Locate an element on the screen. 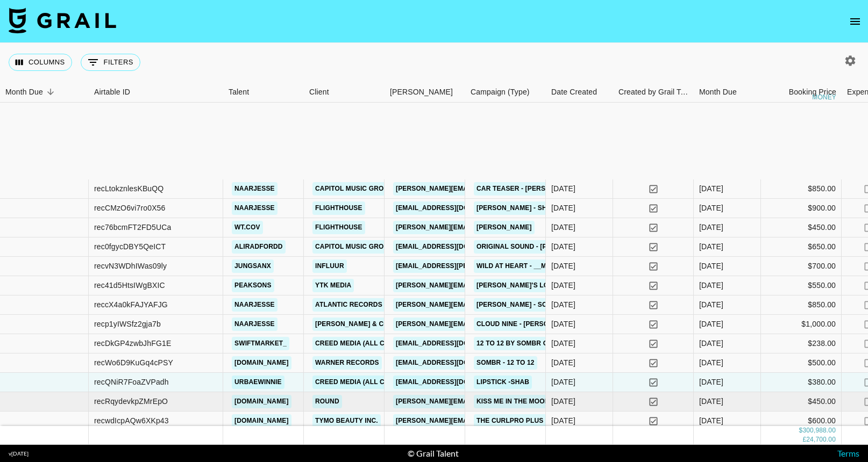 This screenshot has width=868, height=462. a: Capitol Music Group is located at coordinates (354, 189).